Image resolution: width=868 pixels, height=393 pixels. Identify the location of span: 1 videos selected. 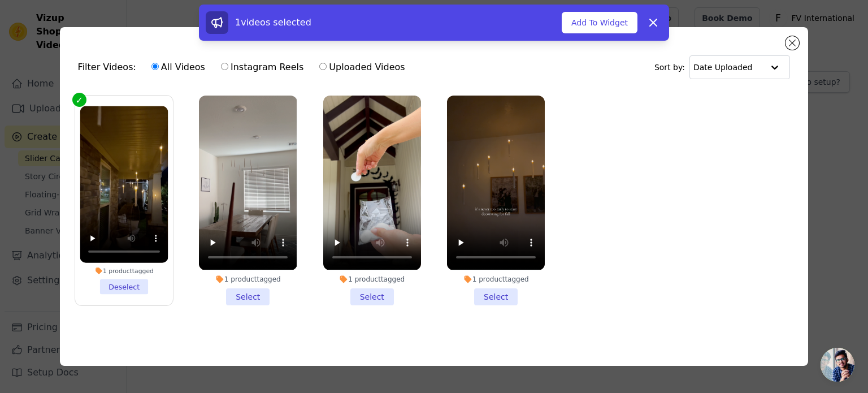
(273, 22).